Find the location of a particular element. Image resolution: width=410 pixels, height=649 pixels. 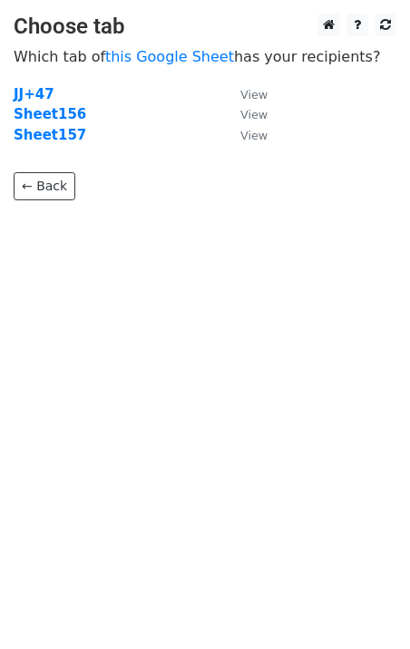

strong: JJ+47 is located at coordinates (34, 94).